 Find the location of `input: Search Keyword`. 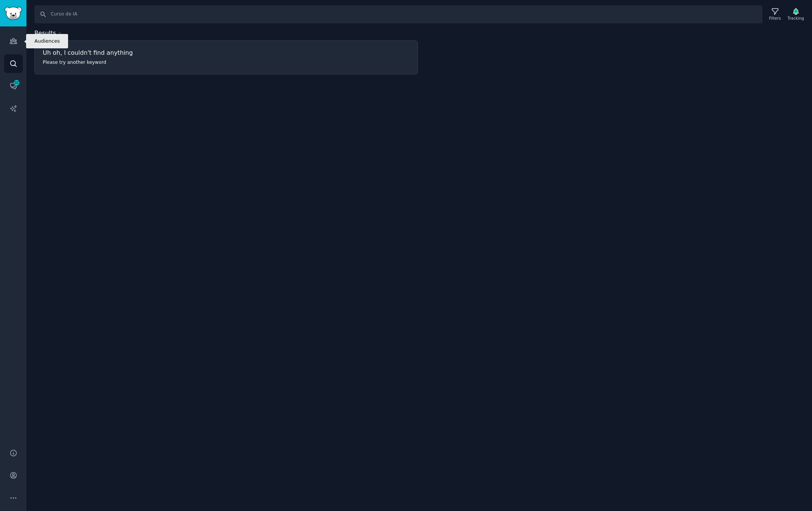

input: Search Keyword is located at coordinates (398, 14).